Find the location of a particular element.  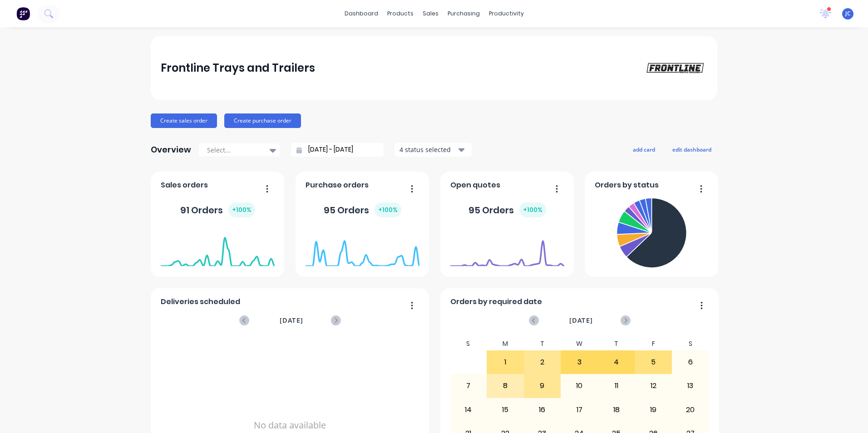

div: sales is located at coordinates (430, 14).